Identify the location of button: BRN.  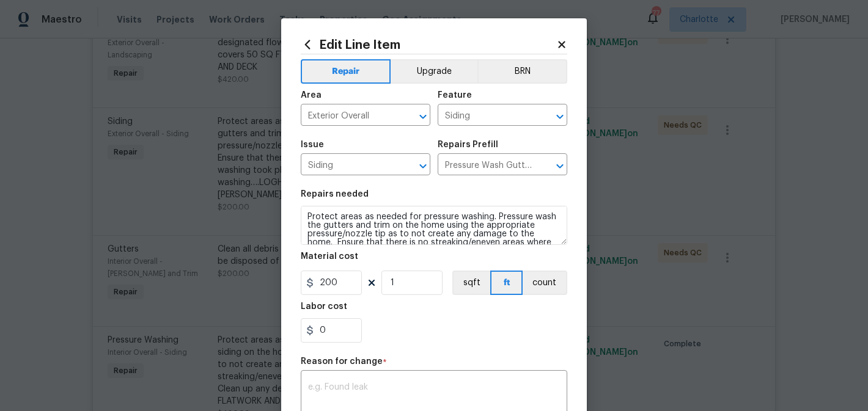
(522, 71).